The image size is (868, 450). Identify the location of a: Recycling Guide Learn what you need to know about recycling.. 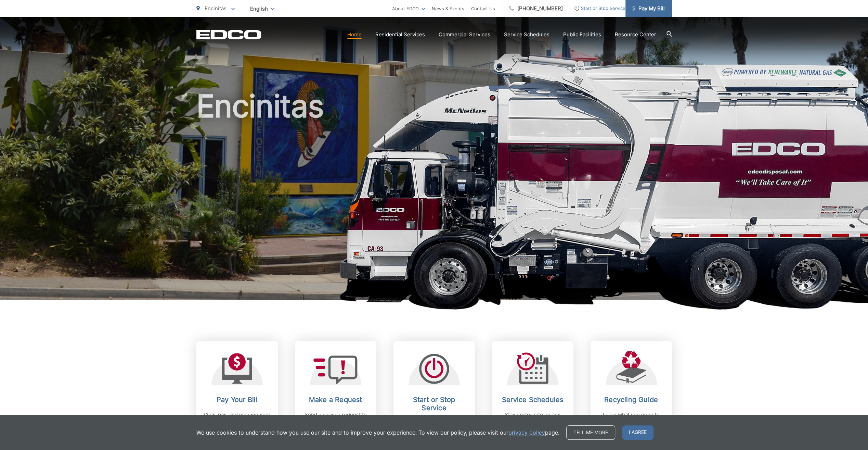
(632, 393).